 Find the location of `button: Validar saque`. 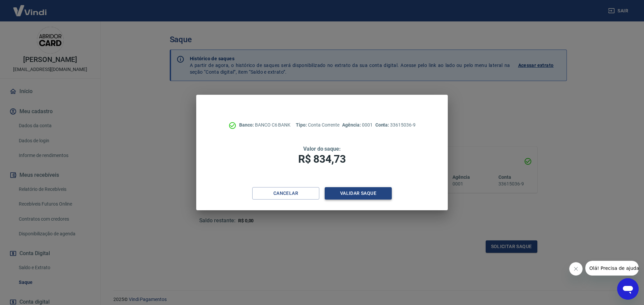

button: Validar saque is located at coordinates (358, 193).